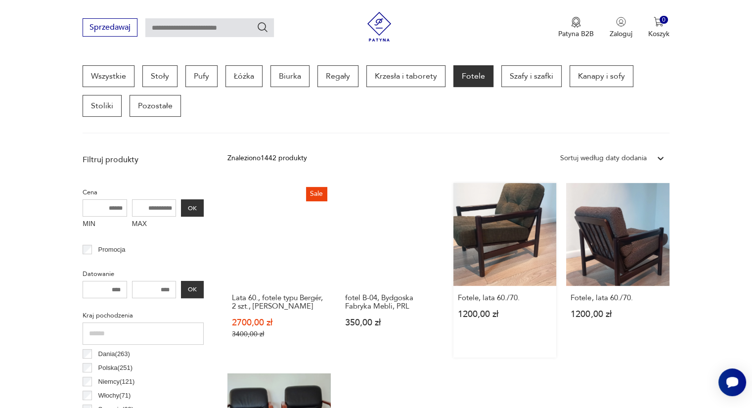 The image size is (752, 408). I want to click on p: Pozostałe, so click(155, 106).